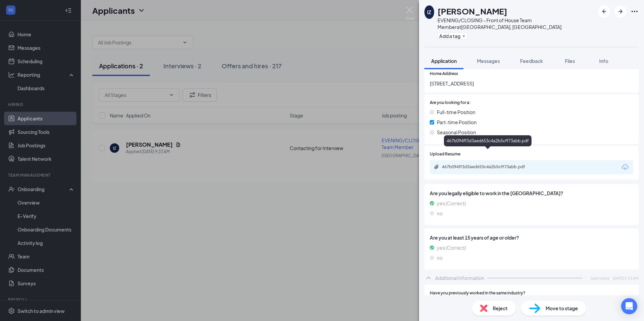  What do you see at coordinates (457, 122) in the screenshot?
I see `span: Part-time Position` at bounding box center [457, 122].